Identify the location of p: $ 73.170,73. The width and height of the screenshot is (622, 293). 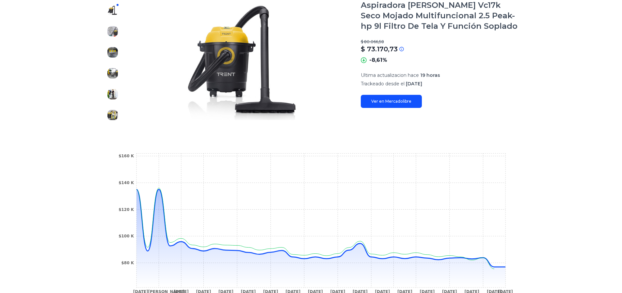
(379, 49).